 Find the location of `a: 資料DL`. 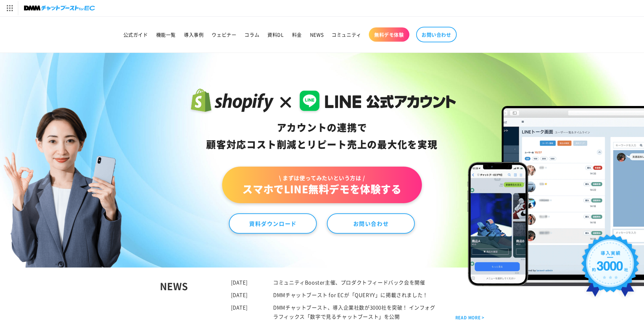

a: 資料DL is located at coordinates (276, 34).